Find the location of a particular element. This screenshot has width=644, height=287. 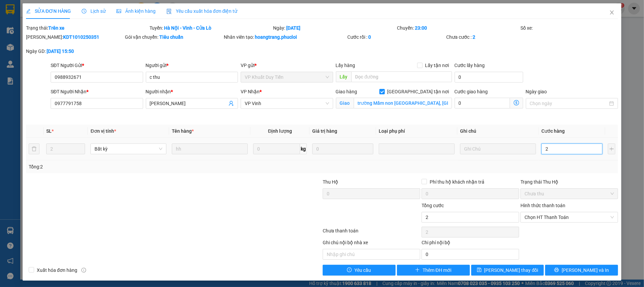

div: Chi phí nội bộ is located at coordinates (470, 244).